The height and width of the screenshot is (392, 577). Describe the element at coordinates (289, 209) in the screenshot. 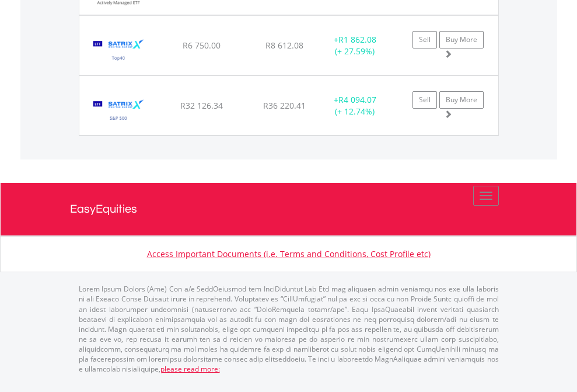

I see `div: EasyEquities` at that location.